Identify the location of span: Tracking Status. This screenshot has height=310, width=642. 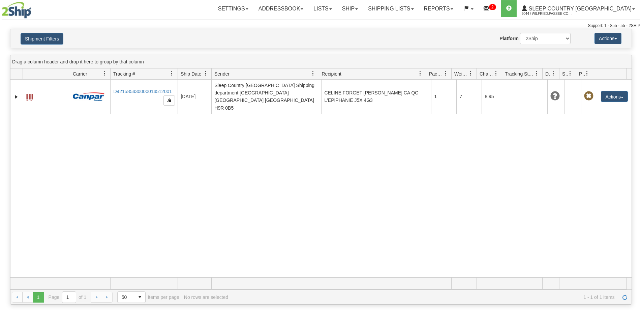
(519, 74).